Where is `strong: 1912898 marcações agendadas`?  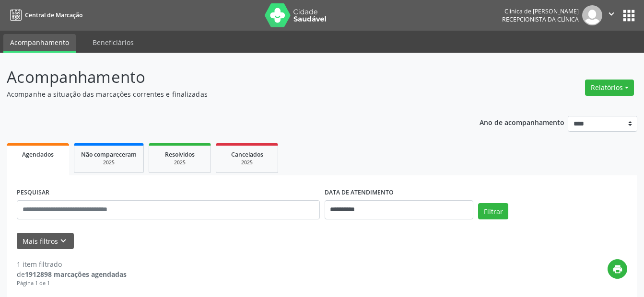 strong: 1912898 marcações agendadas is located at coordinates (76, 274).